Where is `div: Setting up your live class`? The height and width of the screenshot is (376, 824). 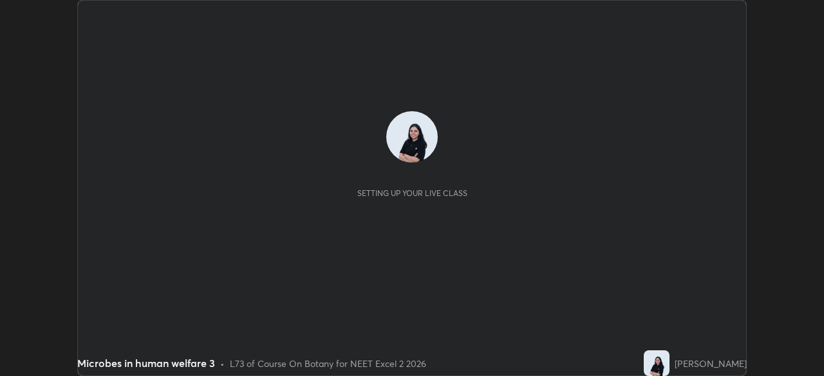 div: Setting up your live class is located at coordinates (412, 193).